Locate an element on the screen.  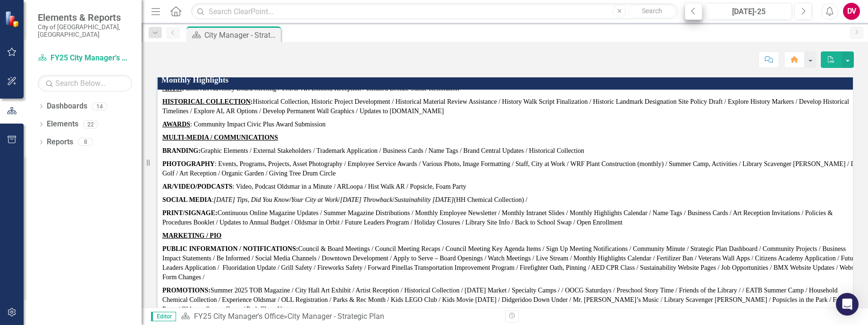
span: Elements & Reports is located at coordinates (85, 18).